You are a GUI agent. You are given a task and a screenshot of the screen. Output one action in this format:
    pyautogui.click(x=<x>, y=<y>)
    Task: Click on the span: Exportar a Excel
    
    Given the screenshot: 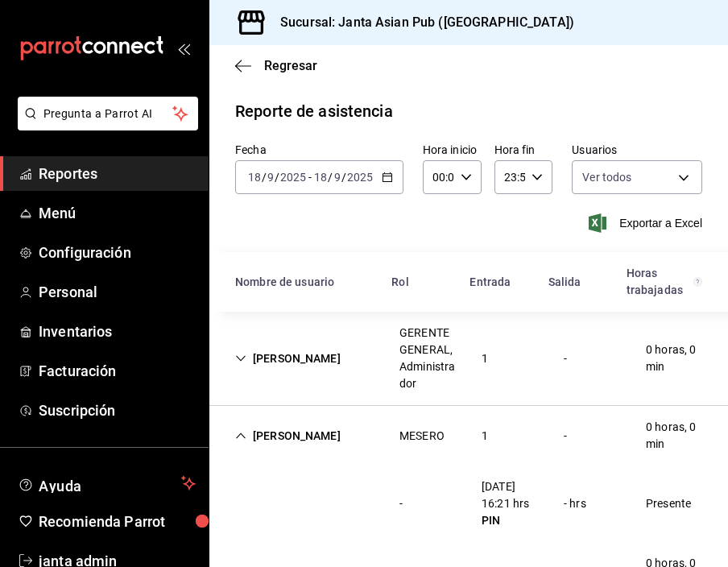 What is the action you would take?
    pyautogui.click(x=647, y=223)
    